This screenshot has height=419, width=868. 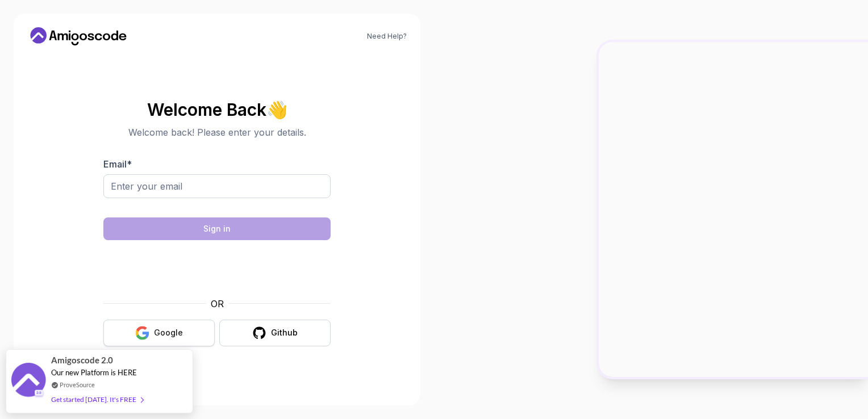 I want to click on div: Google, so click(x=168, y=333).